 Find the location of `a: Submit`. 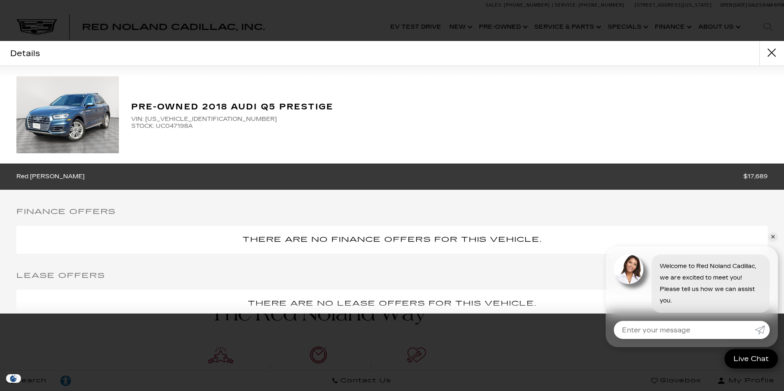

a: Submit is located at coordinates (763, 330).